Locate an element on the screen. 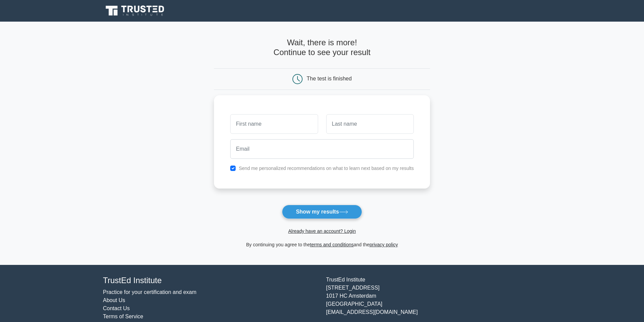 The height and width of the screenshot is (322, 644). a: privacy policy is located at coordinates (384, 245).